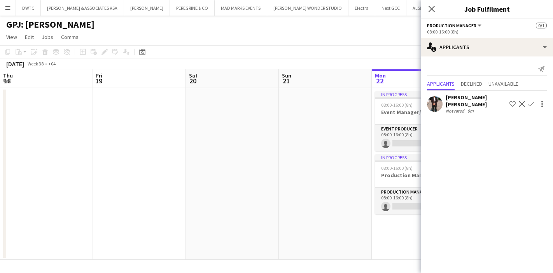 Image resolution: width=553 pixels, height=273 pixels. I want to click on div: Not rated, so click(456, 110).